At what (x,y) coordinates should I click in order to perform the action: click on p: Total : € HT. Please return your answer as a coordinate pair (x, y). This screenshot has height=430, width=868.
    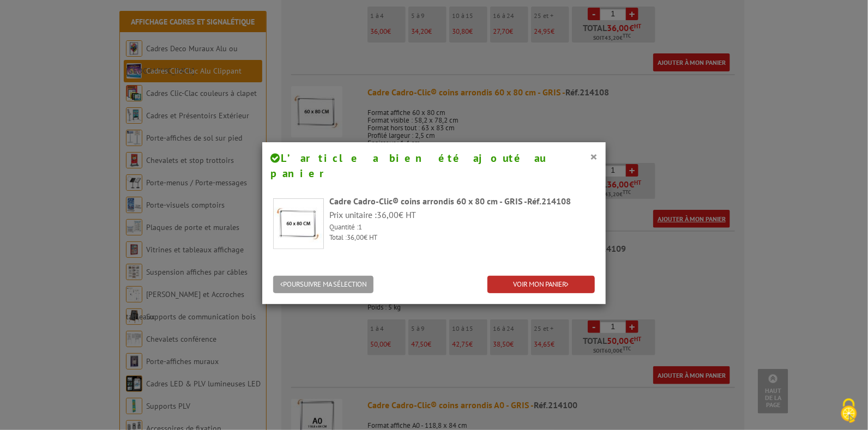
    Looking at the image, I should click on (462, 237).